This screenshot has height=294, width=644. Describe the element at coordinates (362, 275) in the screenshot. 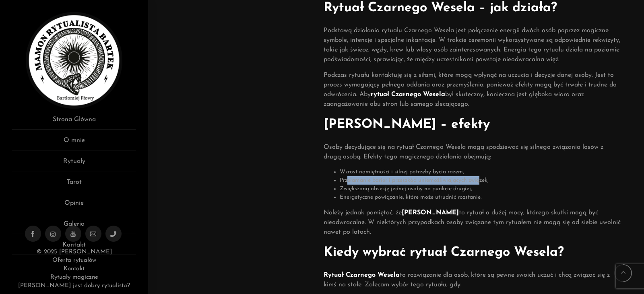

I see `strong: Rytuał Czarnego Wesela` at that location.